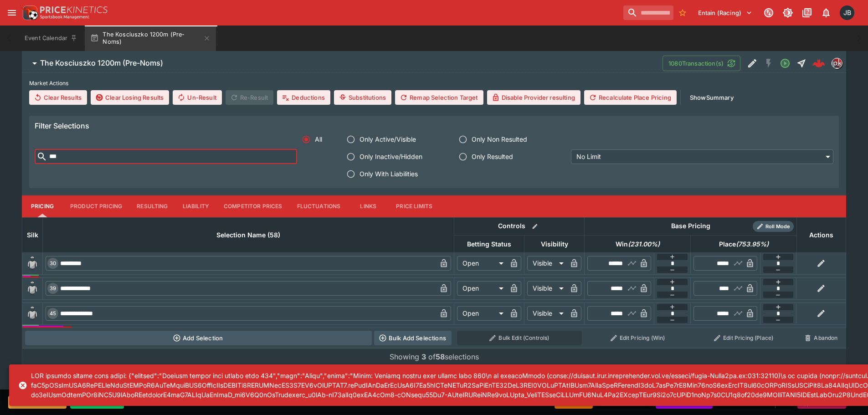 The image size is (868, 415). I want to click on span: Selection Name (58), so click(248, 235).